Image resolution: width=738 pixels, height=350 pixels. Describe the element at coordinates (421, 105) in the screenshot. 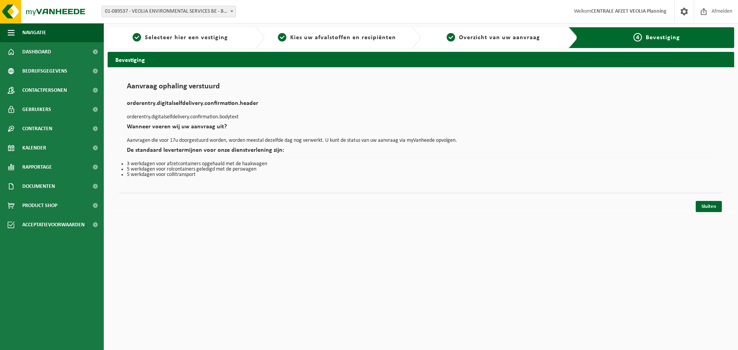

I see `h2: orderentry.digitalselfdelivery.confirmation.header` at that location.